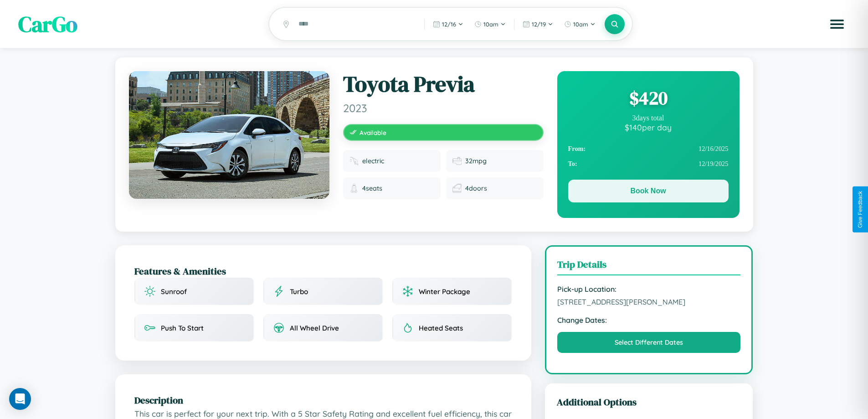 Image resolution: width=868 pixels, height=419 pixels. What do you see at coordinates (448, 24) in the screenshot?
I see `button: 12/16` at bounding box center [448, 24].